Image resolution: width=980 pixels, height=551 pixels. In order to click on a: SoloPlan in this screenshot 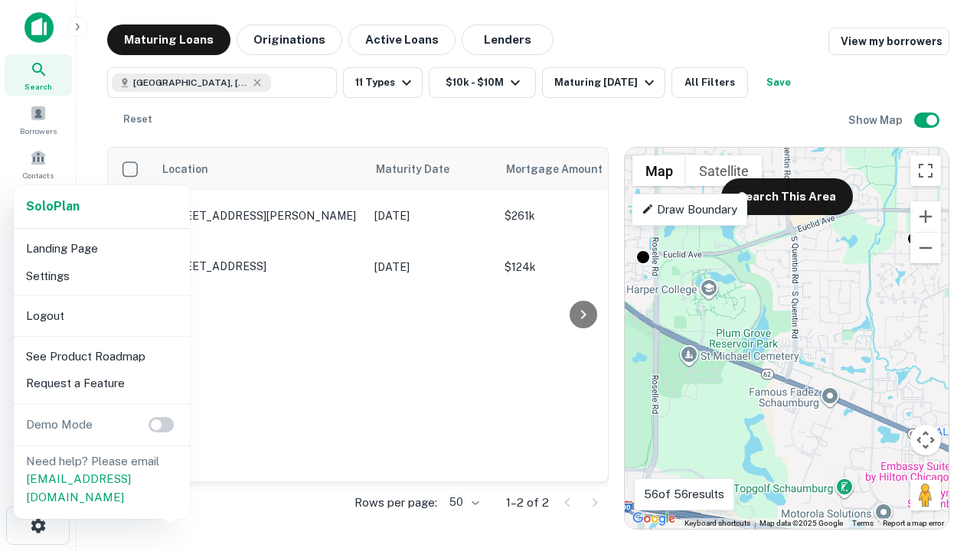, I will do `click(53, 207)`.